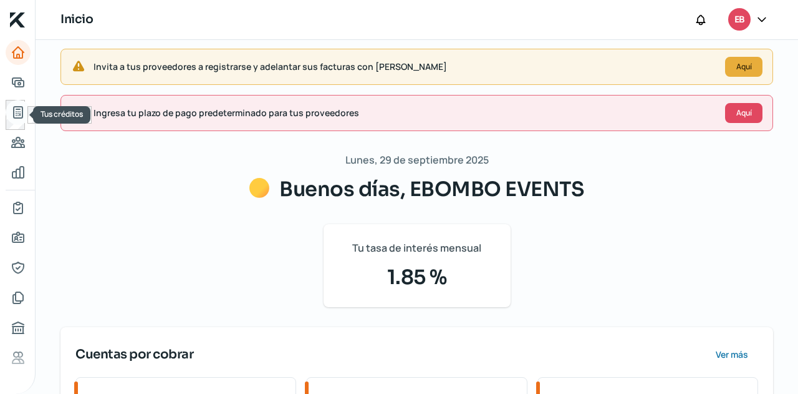  Describe the element at coordinates (18, 298) in the screenshot. I see `a: Documentos` at that location.